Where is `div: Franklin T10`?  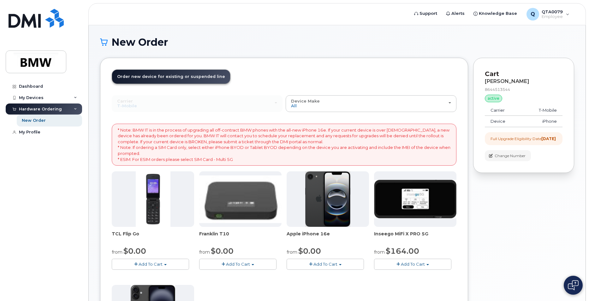 div: Franklin T10 is located at coordinates (240, 237).